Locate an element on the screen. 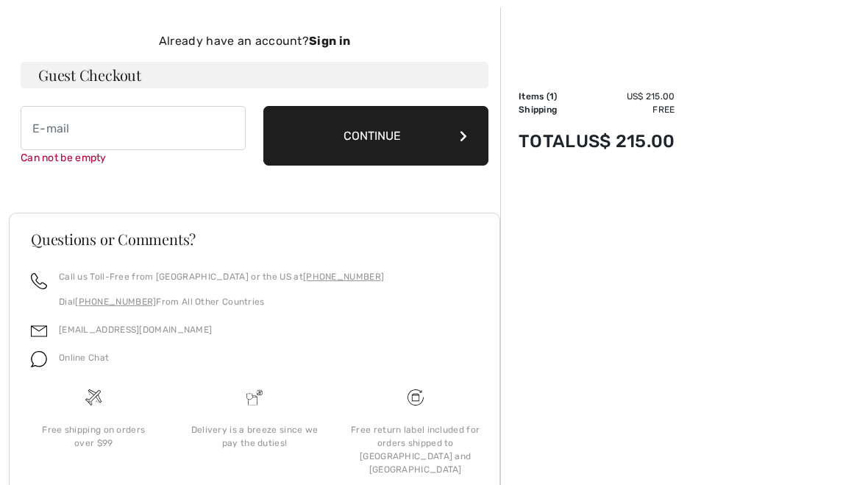  img: Delivery is a breeze since we pay the duties! is located at coordinates (255, 397).